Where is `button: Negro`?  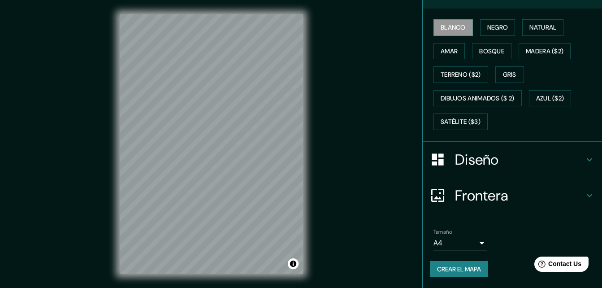 button: Negro is located at coordinates (498, 27).